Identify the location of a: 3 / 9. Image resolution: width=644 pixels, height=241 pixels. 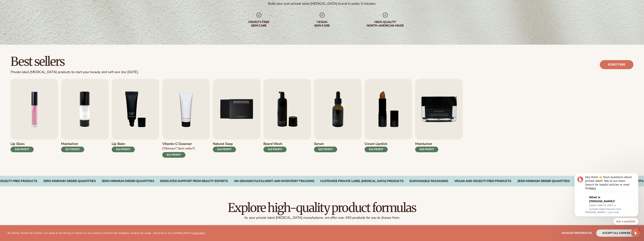
(135, 118).